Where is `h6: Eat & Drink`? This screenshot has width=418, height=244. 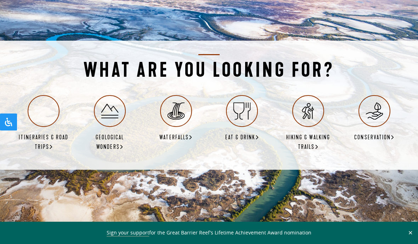 h6: Eat & Drink is located at coordinates (242, 138).